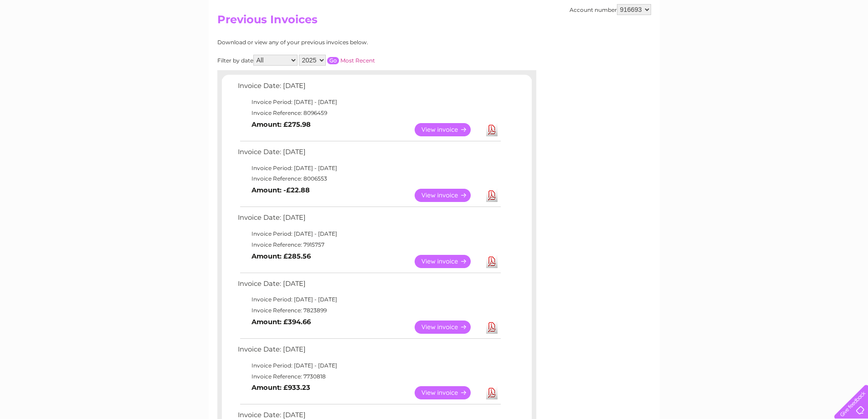  Describe the element at coordinates (281, 256) in the screenshot. I see `b: Amount: £285.56` at that location.